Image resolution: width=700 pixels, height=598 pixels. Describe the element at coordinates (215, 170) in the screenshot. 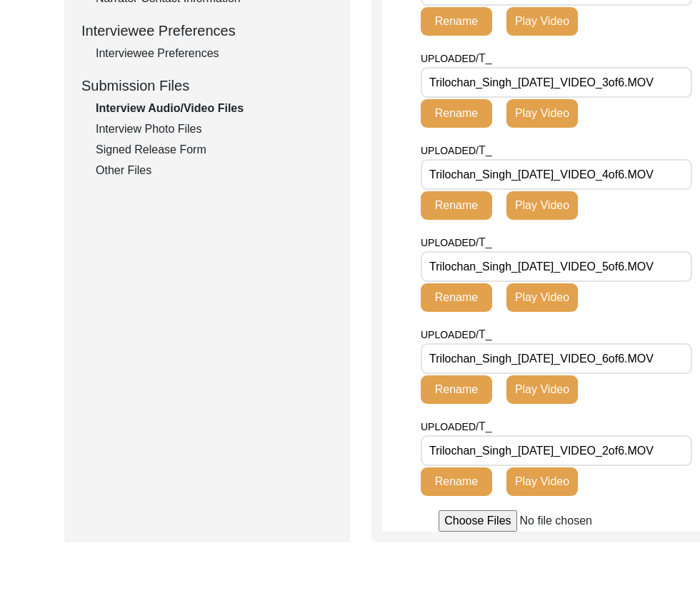

I see `div: Other Files` at that location.